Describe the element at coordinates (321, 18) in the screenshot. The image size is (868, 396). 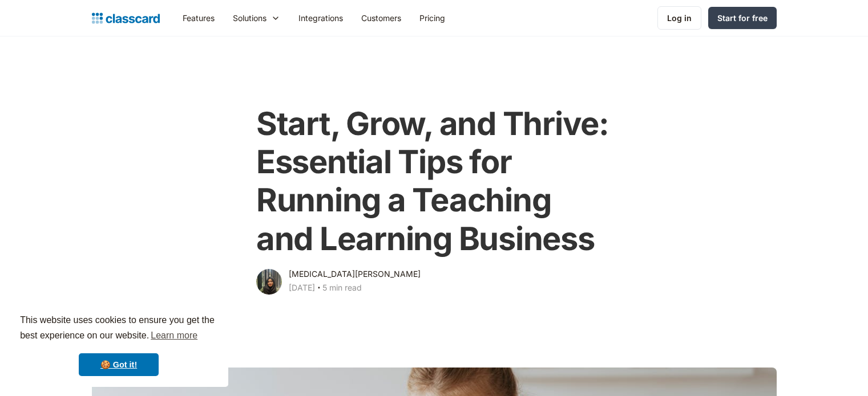
I see `a: Integrations` at that location.